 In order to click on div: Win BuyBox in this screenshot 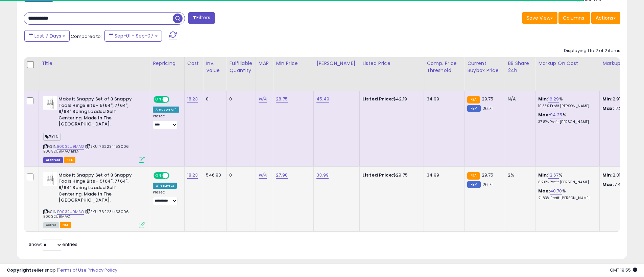, I will do `click(165, 186)`.